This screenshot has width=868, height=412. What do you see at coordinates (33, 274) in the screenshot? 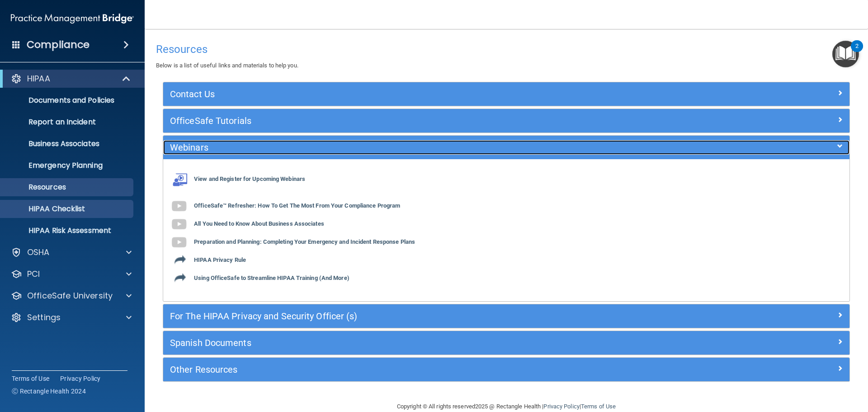
I see `p: PCI` at bounding box center [33, 274].